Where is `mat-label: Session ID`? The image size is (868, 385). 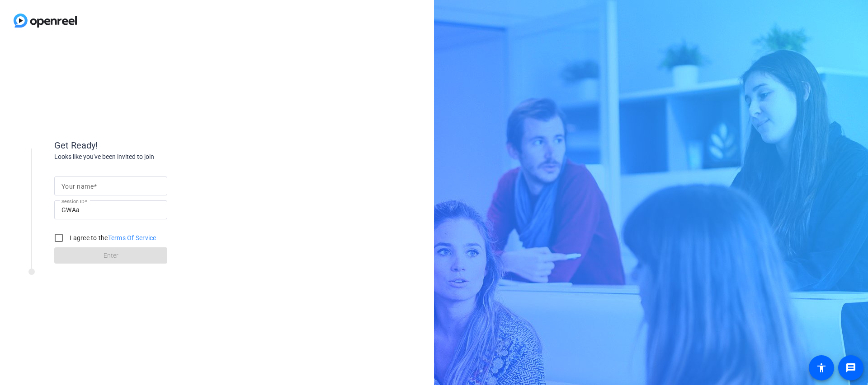 mat-label: Session ID is located at coordinates (73, 201).